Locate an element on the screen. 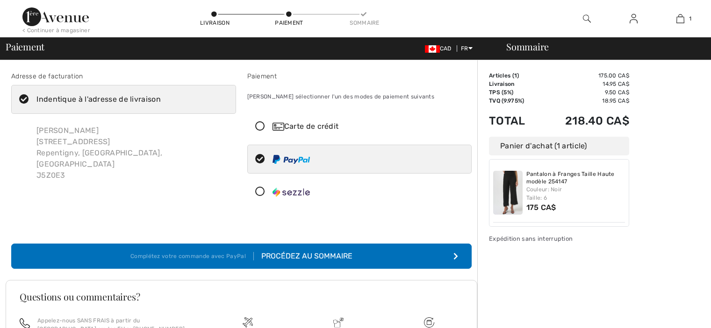  td: 9.50 CA$ is located at coordinates (584, 92).